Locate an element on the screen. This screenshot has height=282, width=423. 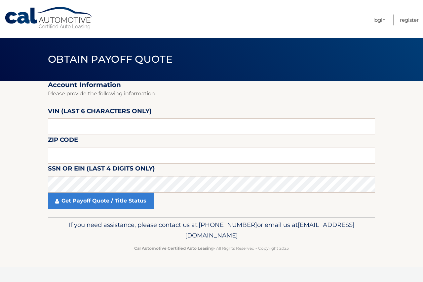
a: Register is located at coordinates (409, 20).